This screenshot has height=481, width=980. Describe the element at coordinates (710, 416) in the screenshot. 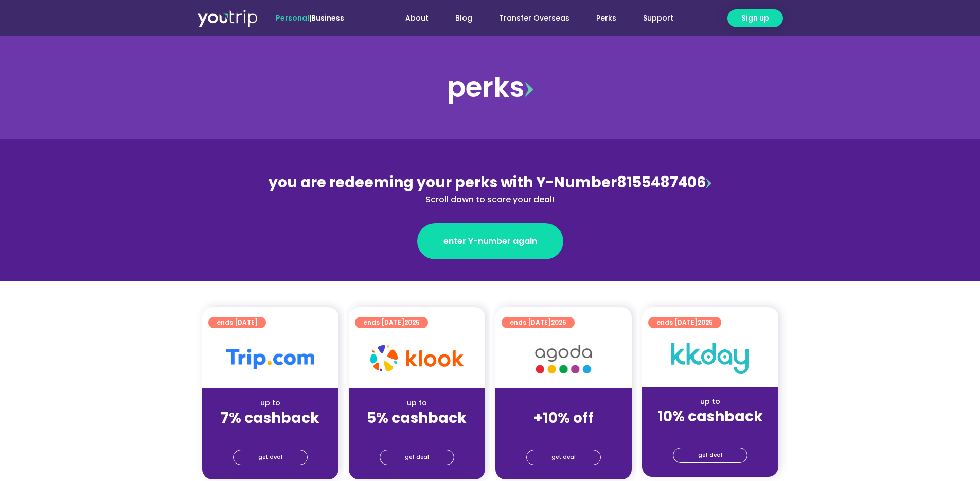

I see `strong: 10% cashback` at that location.